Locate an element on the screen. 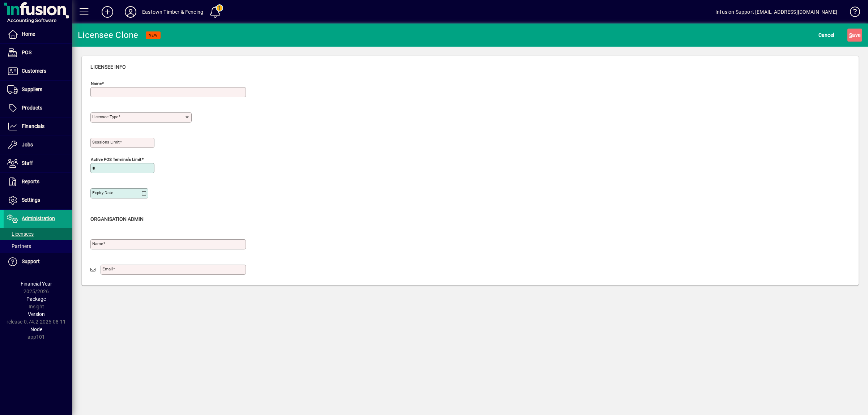 The height and width of the screenshot is (415, 868). a: Financials is located at coordinates (38, 126).